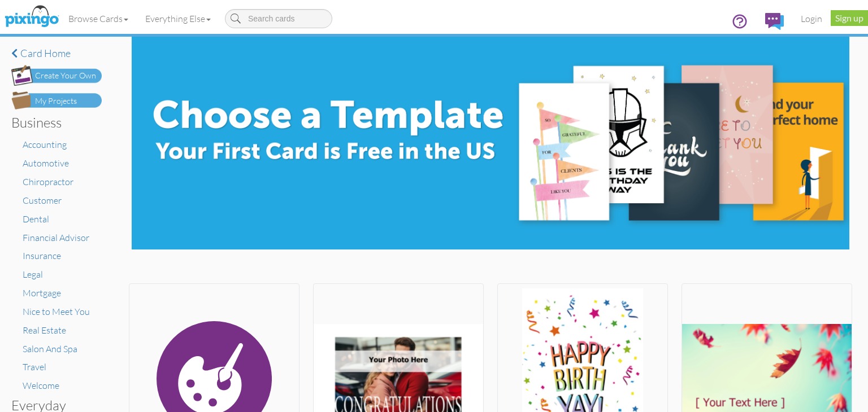 This screenshot has height=412, width=868. Describe the element at coordinates (56, 100) in the screenshot. I see `img: my-projects-button.png` at that location.